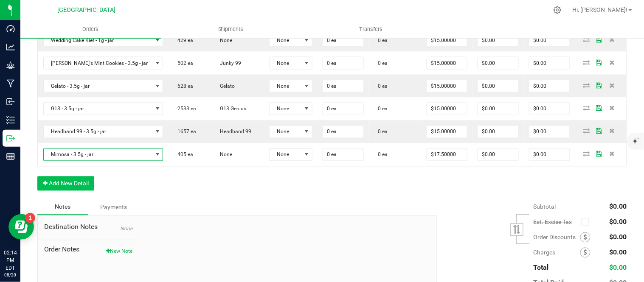  What do you see at coordinates (183, 63) in the screenshot?
I see `span: 502 ea` at bounding box center [183, 63].